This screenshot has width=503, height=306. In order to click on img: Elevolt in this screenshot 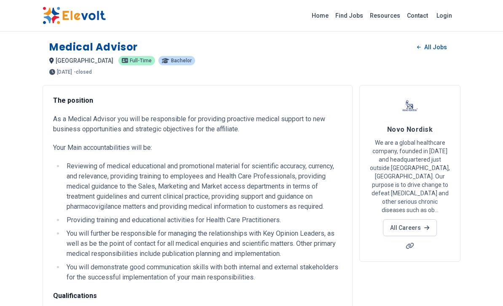, I will do `click(74, 16)`.